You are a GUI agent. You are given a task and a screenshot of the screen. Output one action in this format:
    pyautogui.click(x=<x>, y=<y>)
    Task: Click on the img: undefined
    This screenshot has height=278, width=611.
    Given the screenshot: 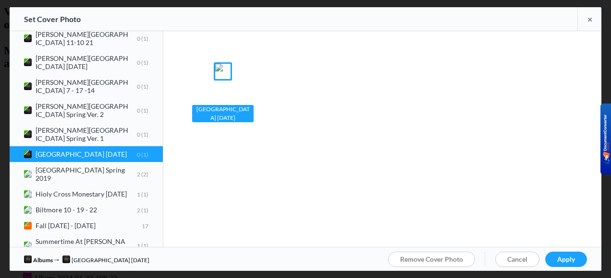 What is the action you would take?
    pyautogui.click(x=28, y=260)
    